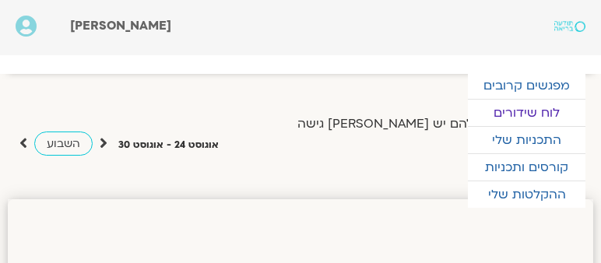  I want to click on p: אוגוסט 24 - אוגוסט 30, so click(168, 145).